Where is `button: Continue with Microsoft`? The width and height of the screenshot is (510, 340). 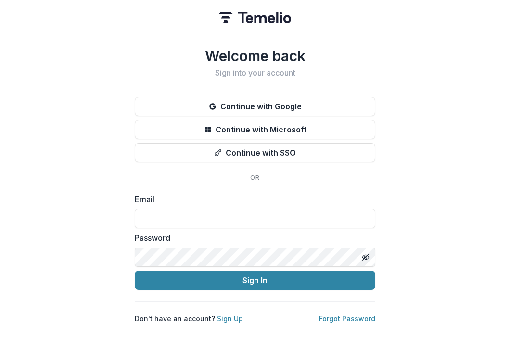
button: Continue with Microsoft is located at coordinates (255, 130).